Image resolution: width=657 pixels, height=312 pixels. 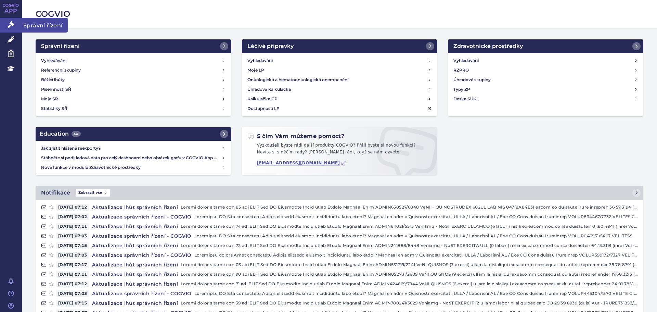 What do you see at coordinates (133, 89) in the screenshot?
I see `a: Písemnosti SŘ` at bounding box center [133, 89].